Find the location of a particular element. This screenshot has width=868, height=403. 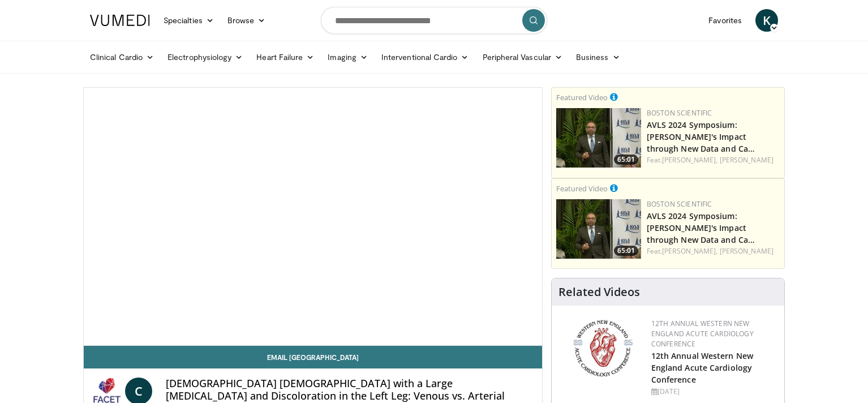

a: Favorites is located at coordinates (724, 20).